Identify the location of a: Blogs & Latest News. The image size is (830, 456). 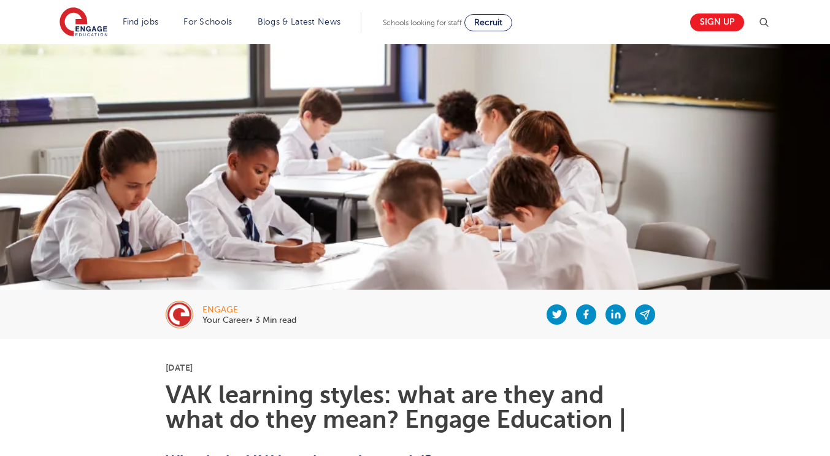
(299, 21).